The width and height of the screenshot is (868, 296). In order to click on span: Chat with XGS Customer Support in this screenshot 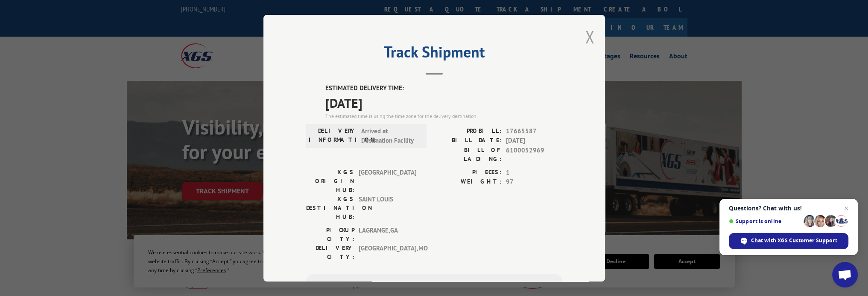, I will do `click(794, 241)`.